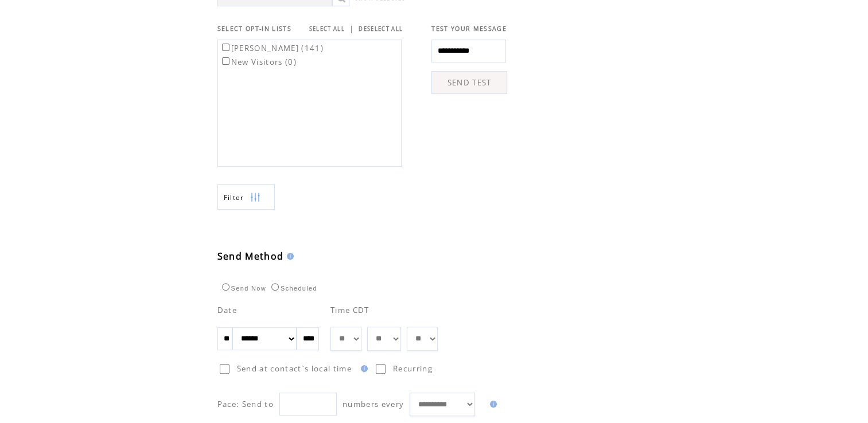  Describe the element at coordinates (293, 288) in the screenshot. I see `label: Scheduled` at that location.